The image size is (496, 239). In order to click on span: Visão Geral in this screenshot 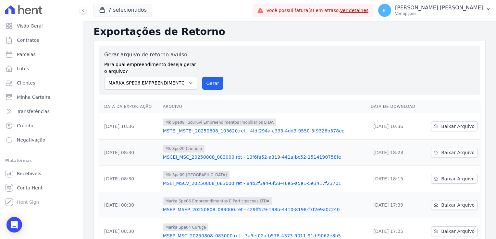, I will do `click(30, 26)`.